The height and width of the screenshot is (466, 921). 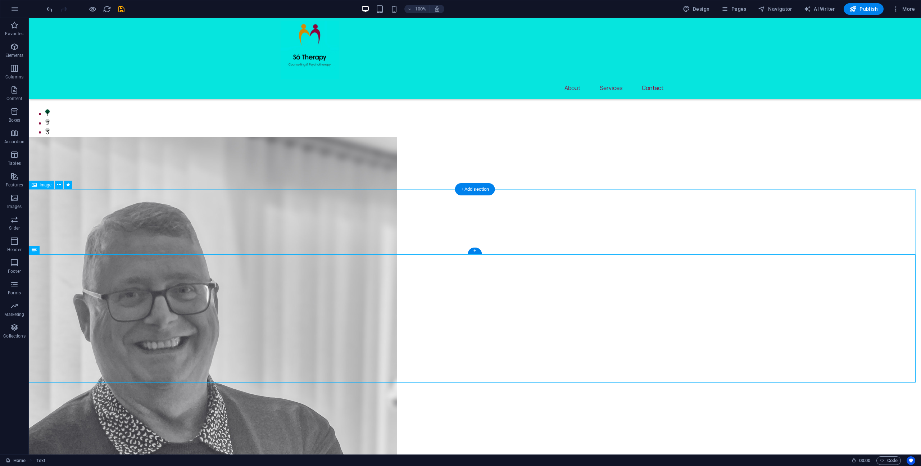 What do you see at coordinates (14, 77) in the screenshot?
I see `p: Columns` at bounding box center [14, 77].